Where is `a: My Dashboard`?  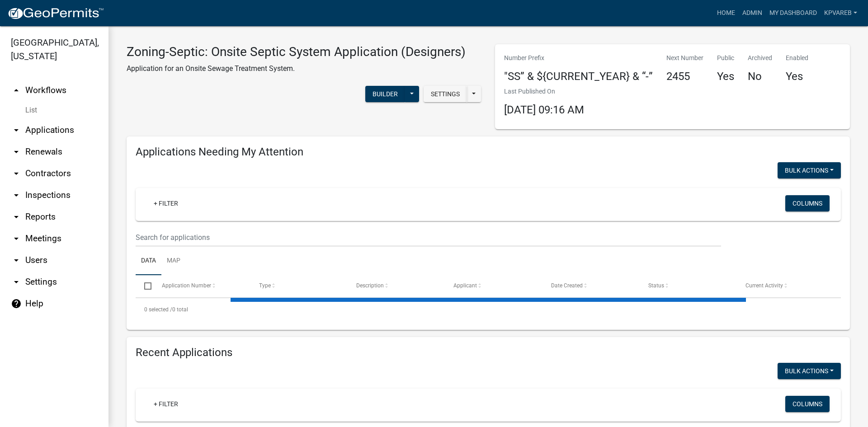 a: My Dashboard is located at coordinates (793, 13).